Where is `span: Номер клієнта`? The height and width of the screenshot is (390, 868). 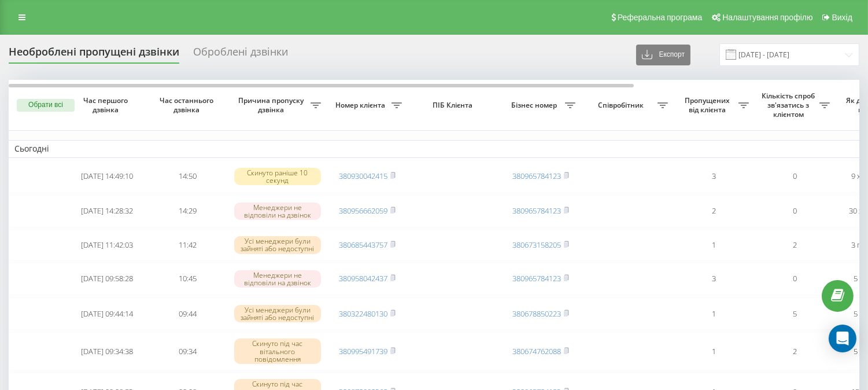 span: Номер клієнта is located at coordinates (362, 105).